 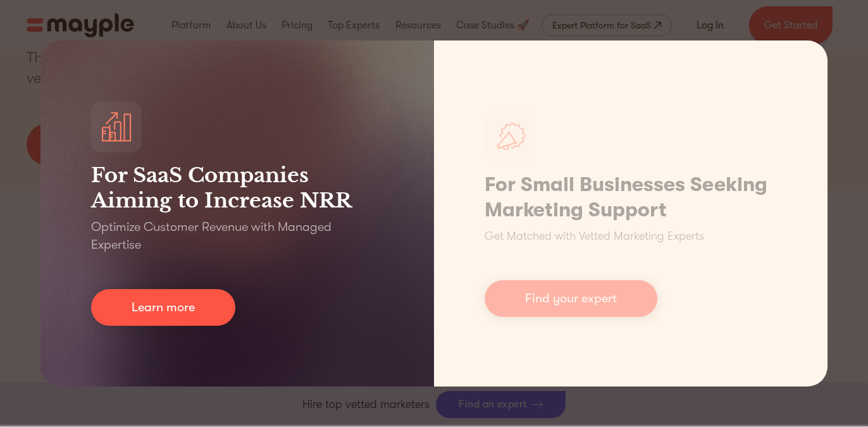 What do you see at coordinates (630, 197) in the screenshot?
I see `h1: For Small Businesses Seeking Marketing Support` at bounding box center [630, 197].